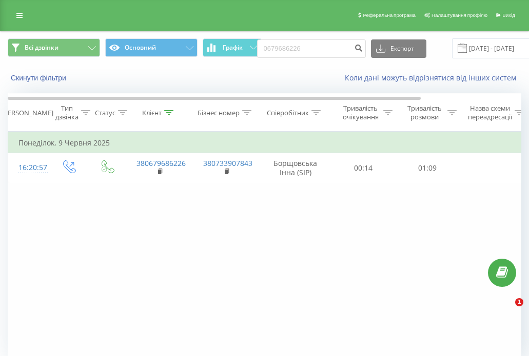  What do you see at coordinates (508, 15) in the screenshot?
I see `span: Вихід` at bounding box center [508, 15].